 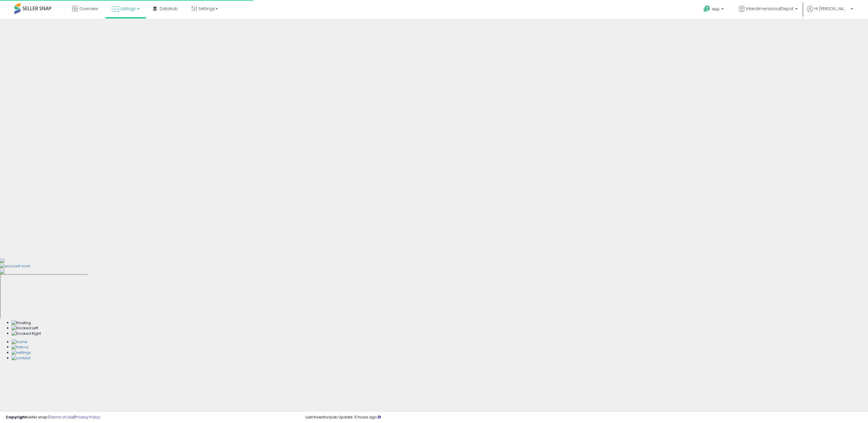 I want to click on span: InterdimensionalDepot, so click(x=770, y=9).